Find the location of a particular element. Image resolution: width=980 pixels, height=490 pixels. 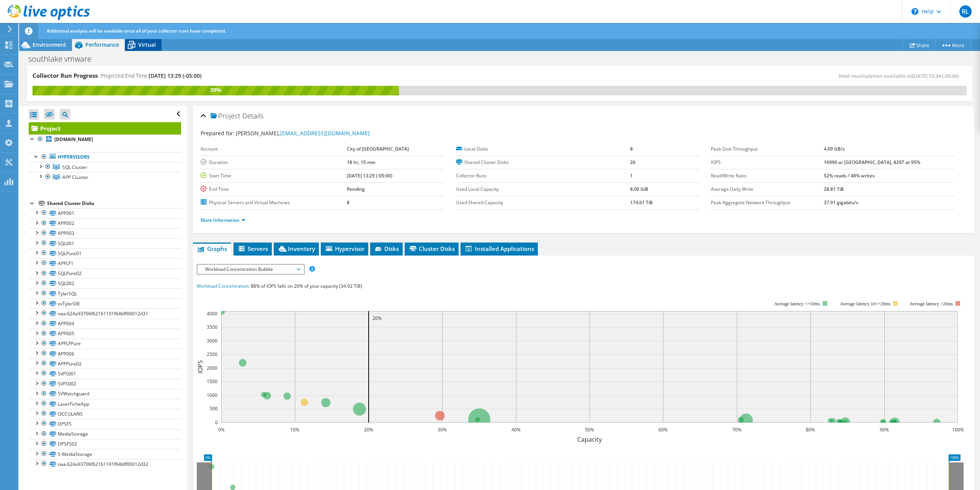

text: 4000 is located at coordinates (212, 313).